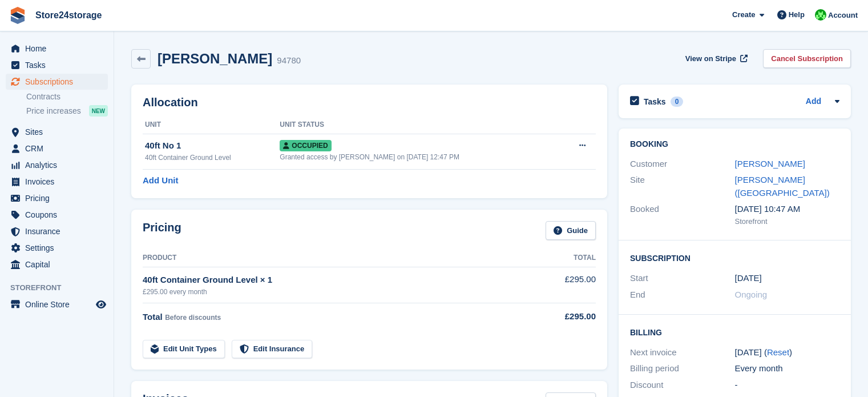  I want to click on div: Start, so click(683, 278).